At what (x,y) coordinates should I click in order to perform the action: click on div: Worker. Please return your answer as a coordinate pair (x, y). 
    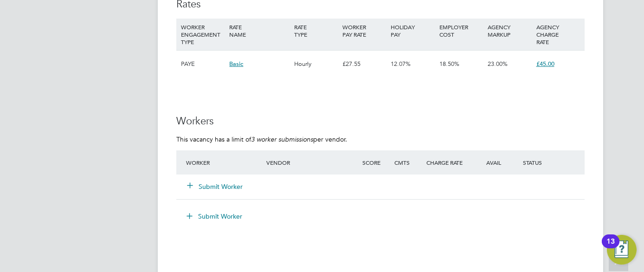
    Looking at the image, I should click on (224, 162).